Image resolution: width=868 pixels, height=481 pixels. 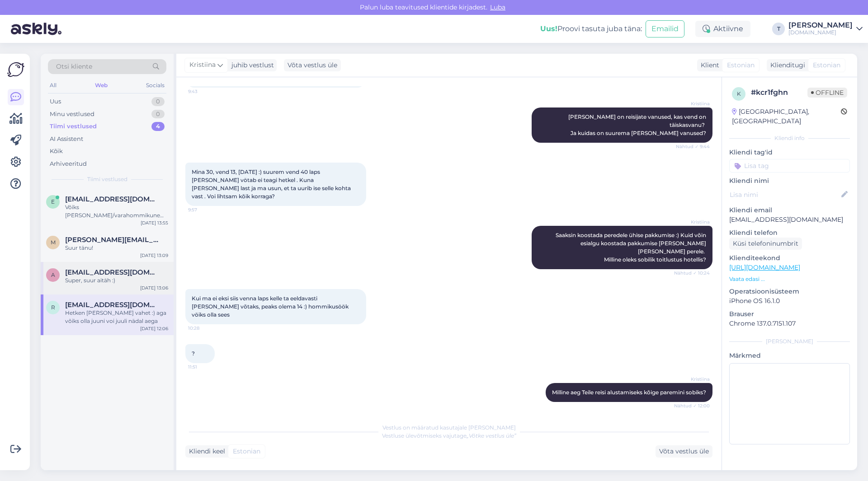 I want to click on span: Nähtud ✓ 12:00, so click(x=691, y=406).